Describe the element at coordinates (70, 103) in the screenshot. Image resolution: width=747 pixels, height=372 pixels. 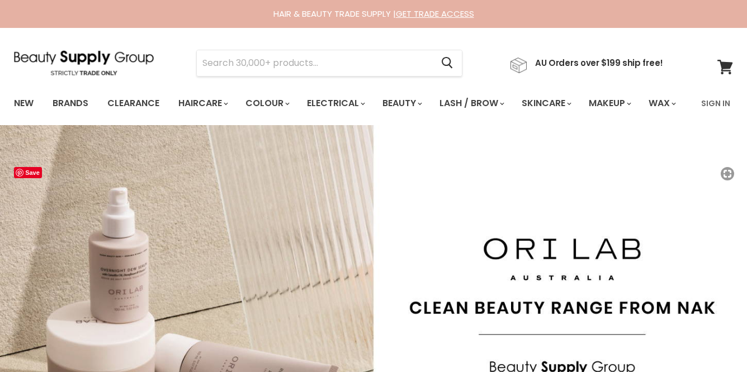
I see `a: Brands` at that location.